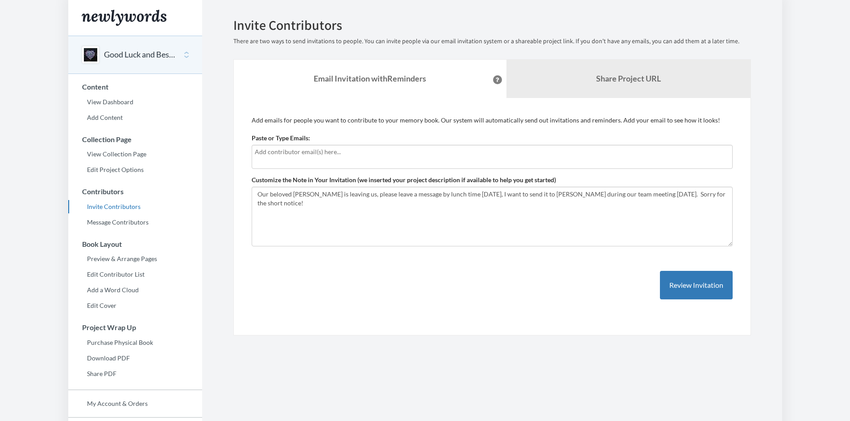  Describe the element at coordinates (135, 306) in the screenshot. I see `a: Edit Cover` at that location.